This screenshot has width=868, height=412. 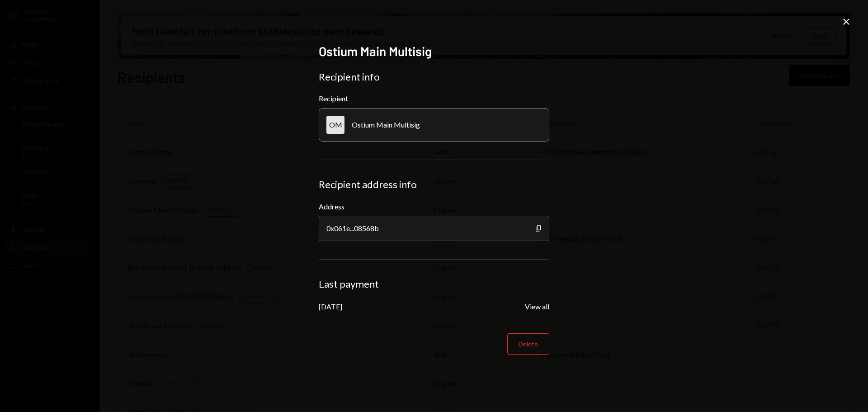 I want to click on div: Recipient, so click(x=434, y=98).